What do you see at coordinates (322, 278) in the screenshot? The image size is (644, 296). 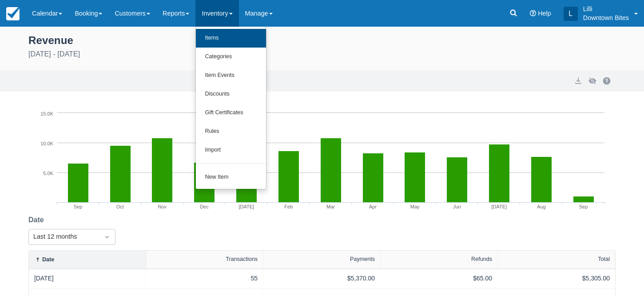 I see `div: $5,370.00` at bounding box center [322, 278].